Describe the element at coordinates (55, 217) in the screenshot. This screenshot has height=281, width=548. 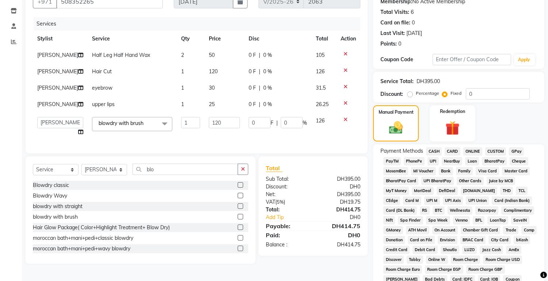
I see `div: blowdry with brush` at that location.